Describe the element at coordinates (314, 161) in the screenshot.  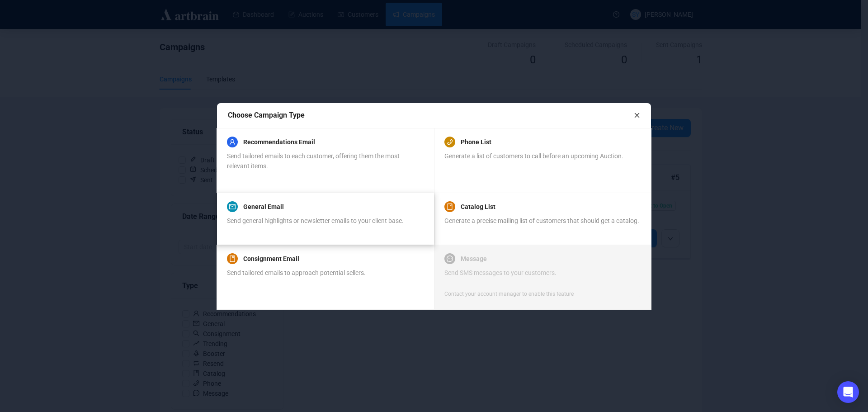
I see `span: Send tailored emails to each customer, offering them the most relevant items.` at that location.